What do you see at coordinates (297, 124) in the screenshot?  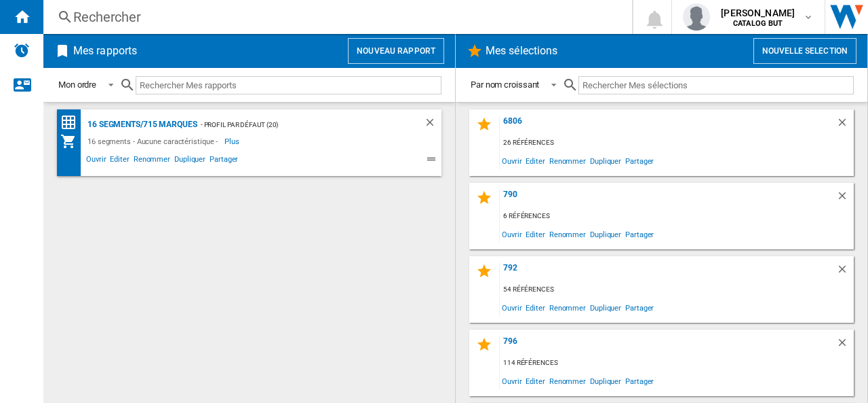 I see `div: - Profil par défaut (20)` at bounding box center [297, 124].